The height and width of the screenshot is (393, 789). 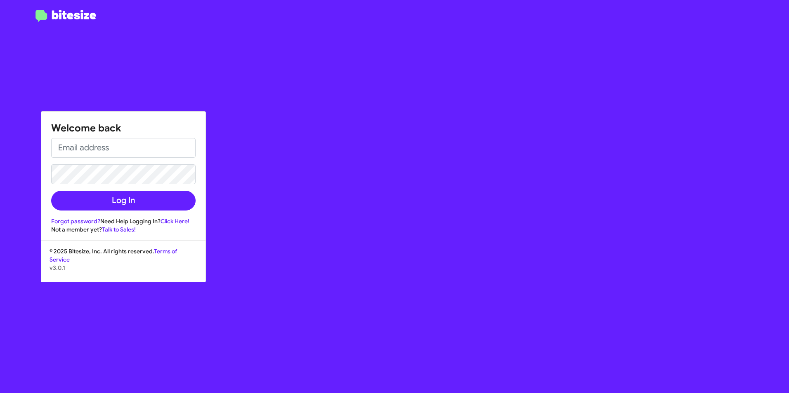 What do you see at coordinates (123, 268) in the screenshot?
I see `p: v3.0.1` at bounding box center [123, 268].